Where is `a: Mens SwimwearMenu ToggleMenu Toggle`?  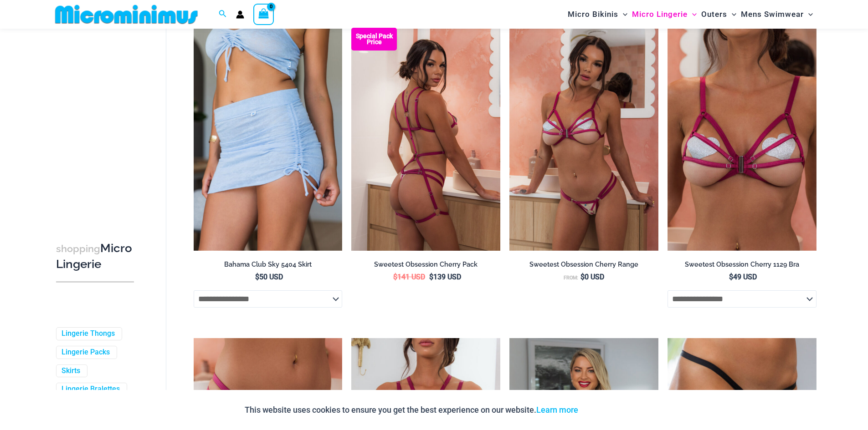 a: Mens SwimwearMenu ToggleMenu Toggle is located at coordinates (776, 14).